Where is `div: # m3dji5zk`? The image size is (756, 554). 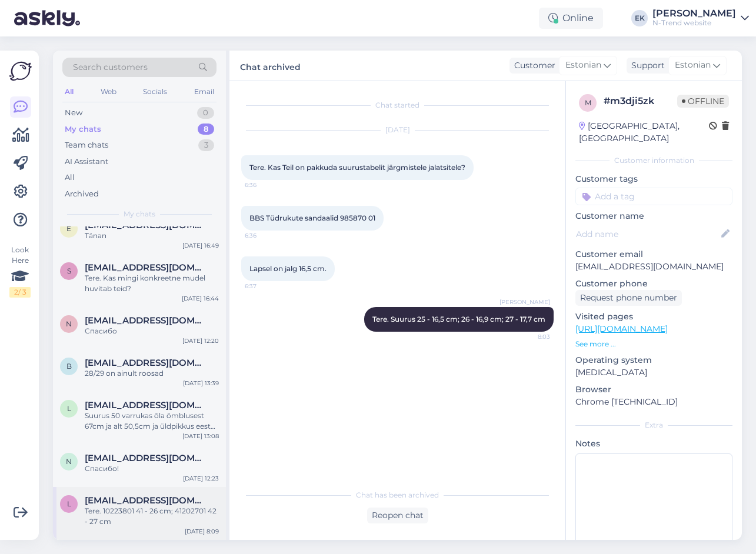
div: # m3dji5zk is located at coordinates (640, 102).